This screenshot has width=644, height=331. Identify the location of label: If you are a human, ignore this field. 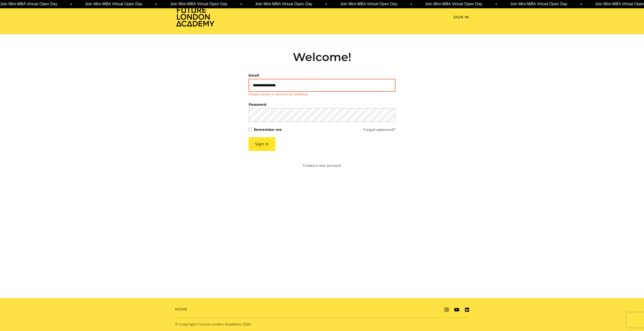
(250, 204).